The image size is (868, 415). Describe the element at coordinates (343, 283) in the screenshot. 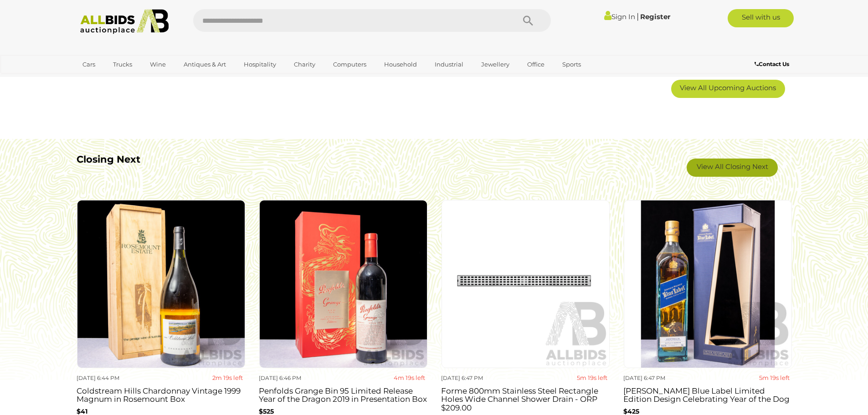

I see `img: Penfolds Grange Bin 95 Limited Release Year of the Dragon 2019 in Presentation Box` at that location.